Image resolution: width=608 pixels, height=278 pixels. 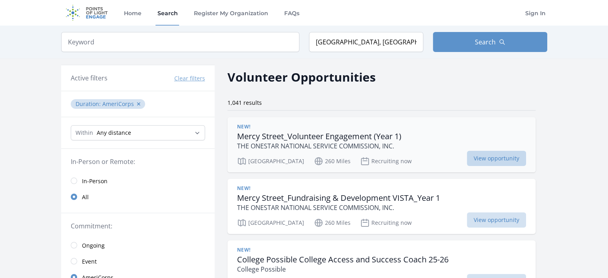 I want to click on h3: College Possible College Access and Success Coach 25-26, so click(x=342, y=259).